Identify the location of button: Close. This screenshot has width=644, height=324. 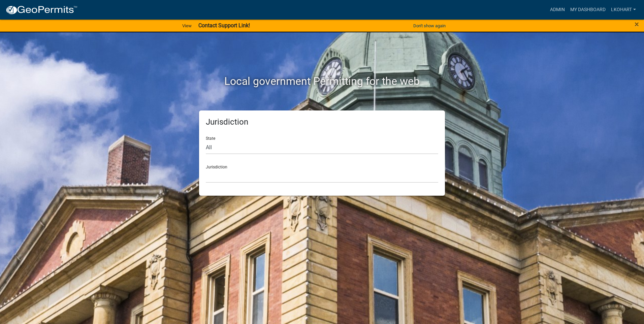
(637, 24).